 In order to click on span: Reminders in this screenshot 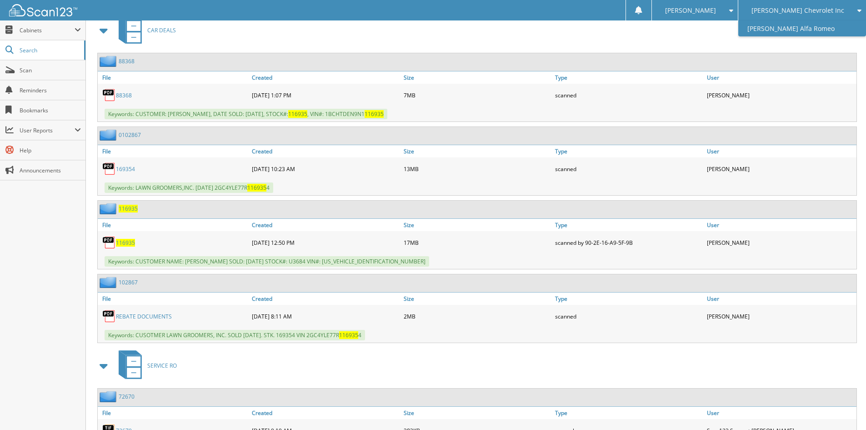, I will do `click(50, 90)`.